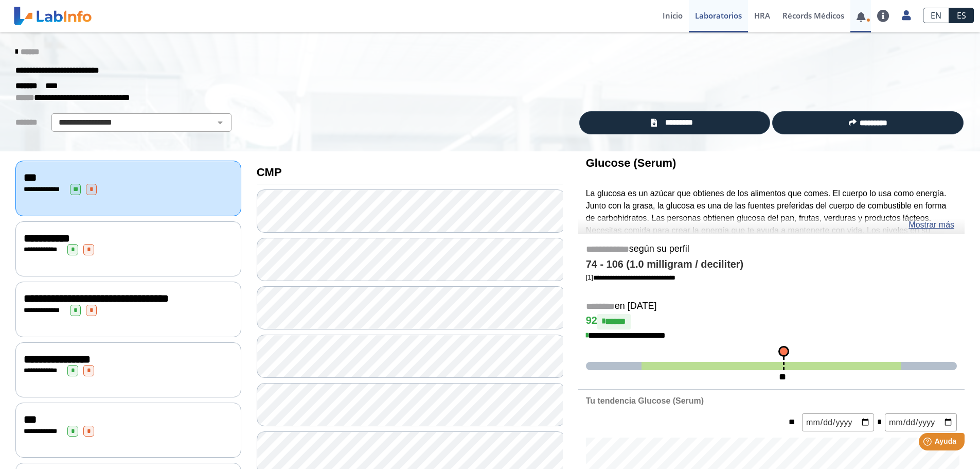 The width and height of the screenshot is (980, 469). I want to click on a: Mostrar más, so click(931, 225).